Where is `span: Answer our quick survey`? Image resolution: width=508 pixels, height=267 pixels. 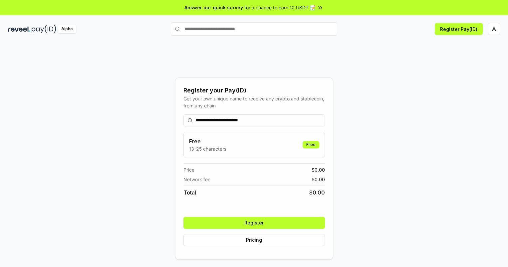
span: Answer our quick survey is located at coordinates (214, 7).